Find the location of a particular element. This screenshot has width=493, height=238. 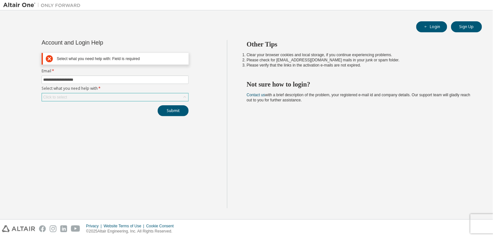

label: Email is located at coordinates (115, 71).